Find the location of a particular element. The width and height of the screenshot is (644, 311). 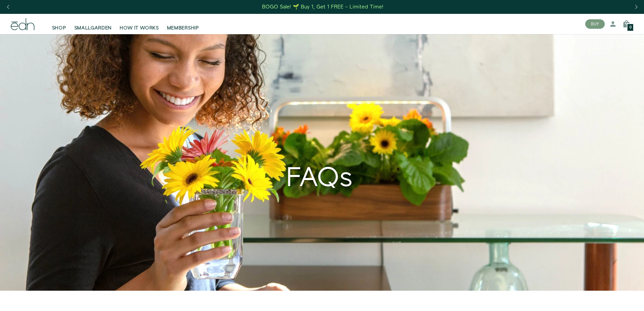

a: SHOP is located at coordinates (59, 24).